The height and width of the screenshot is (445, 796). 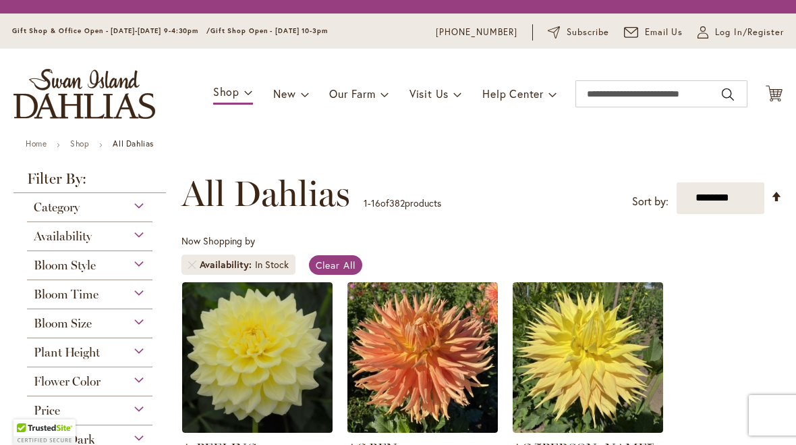 What do you see at coordinates (67, 352) in the screenshot?
I see `span: Plant Height` at bounding box center [67, 352].